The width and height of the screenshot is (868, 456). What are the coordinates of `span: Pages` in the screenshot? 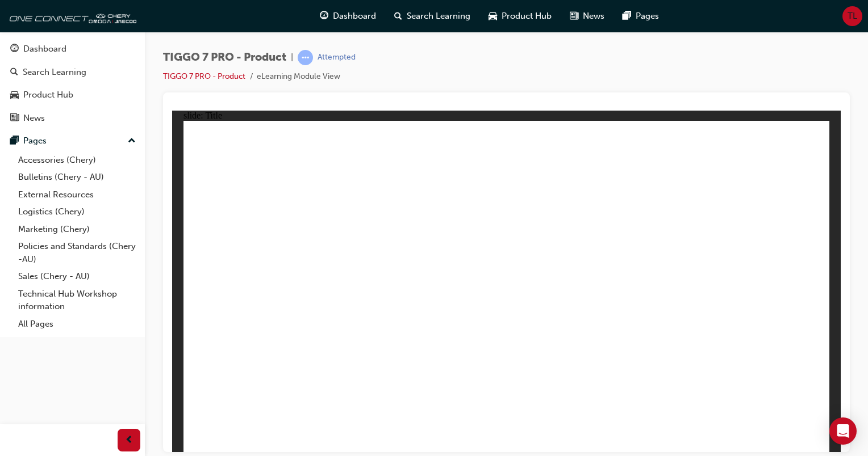 It's located at (647, 16).